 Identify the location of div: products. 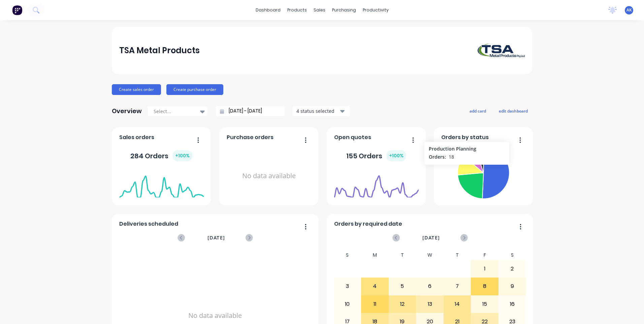
(297, 10).